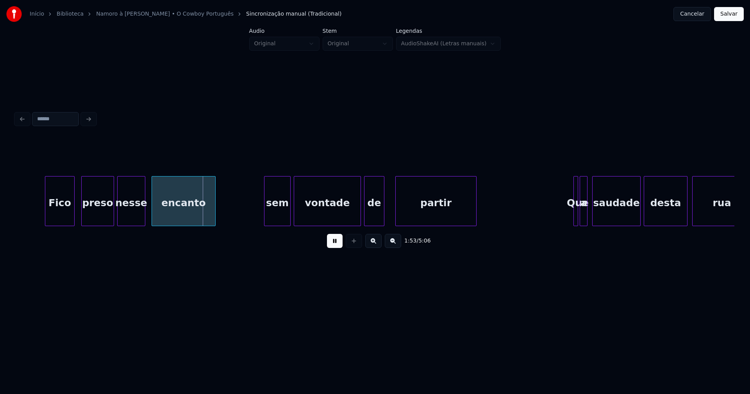  What do you see at coordinates (692, 14) in the screenshot?
I see `button: Cancelar` at bounding box center [692, 14].